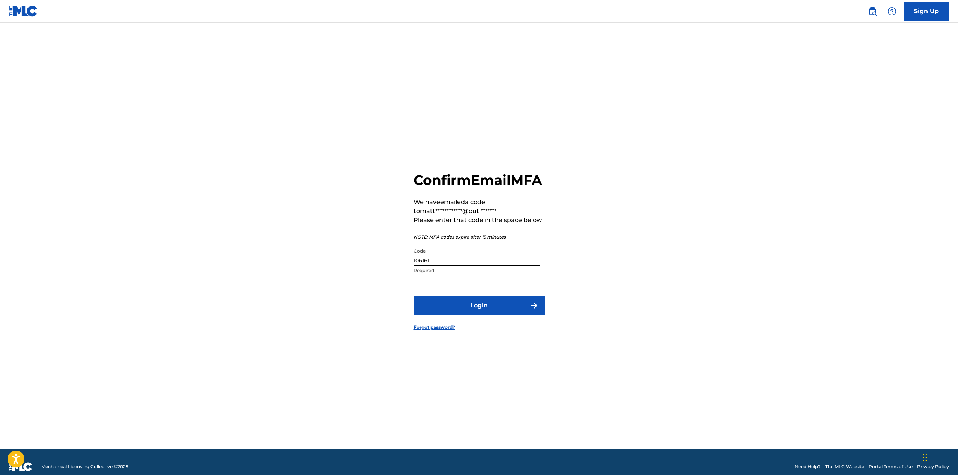 The image size is (958, 475). Describe the element at coordinates (477, 270) in the screenshot. I see `p: Required` at that location.